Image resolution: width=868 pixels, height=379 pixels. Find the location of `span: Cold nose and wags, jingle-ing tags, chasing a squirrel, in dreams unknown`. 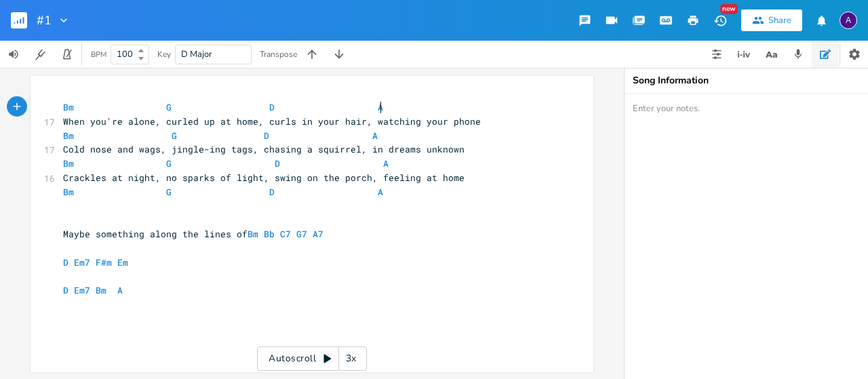

span: Cold nose and wags, jingle-ing tags, chasing a squirrel, in dreams unknown is located at coordinates (264, 149).